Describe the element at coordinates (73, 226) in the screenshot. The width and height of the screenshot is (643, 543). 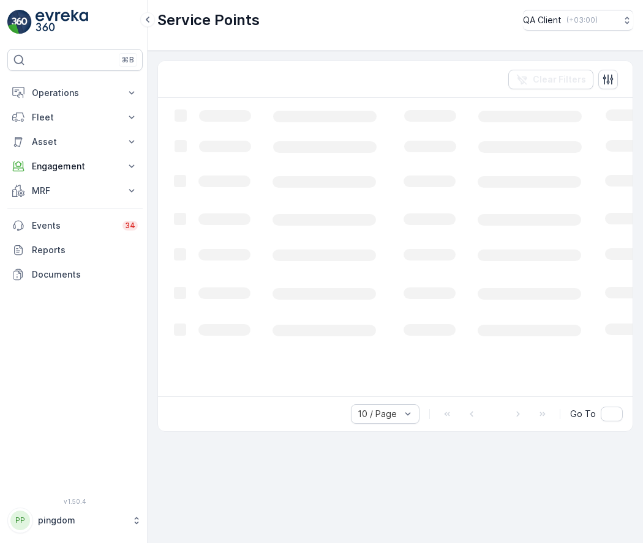
I see `p: Events` at that location.